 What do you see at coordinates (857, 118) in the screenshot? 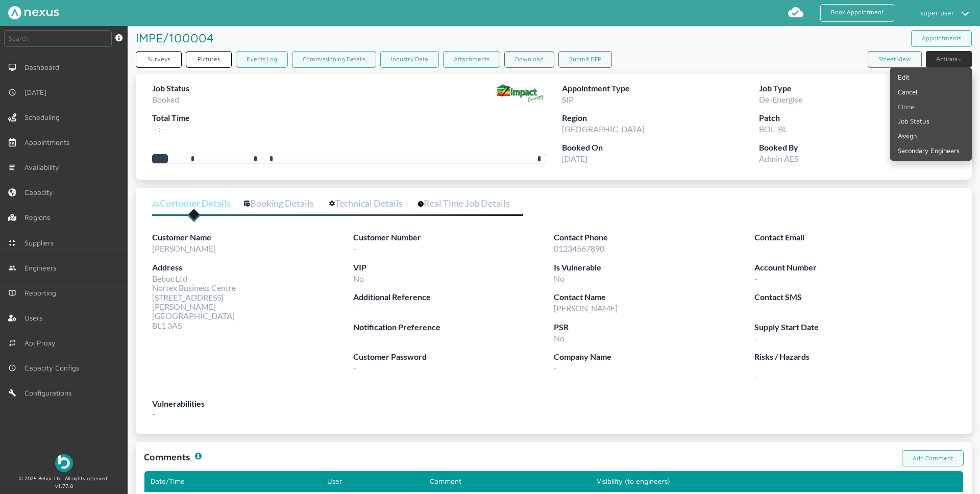
I see `label: Patch` at bounding box center [857, 118].